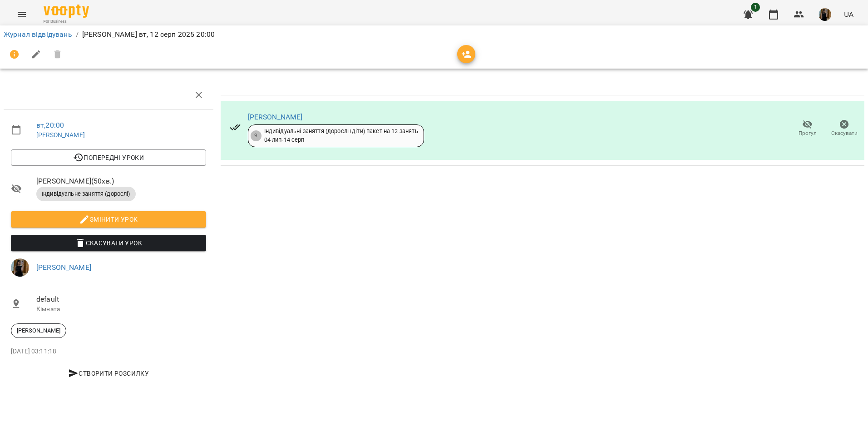  I want to click on a: Журнал відвідувань, so click(38, 34).